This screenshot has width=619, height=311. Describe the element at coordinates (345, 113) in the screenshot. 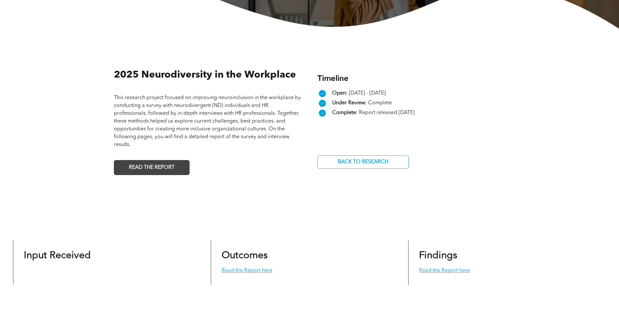

I see `span: Complete:` at that location.